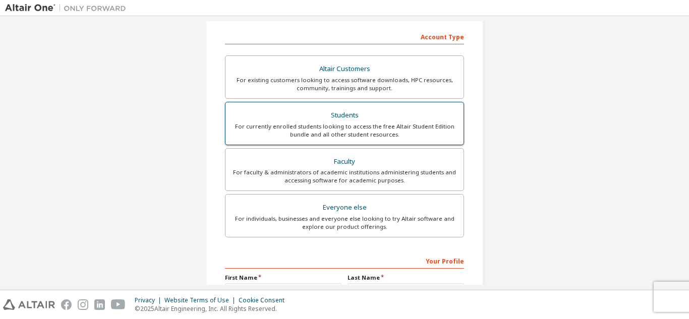  Describe the element at coordinates (149, 301) in the screenshot. I see `div: Privacy` at that location.